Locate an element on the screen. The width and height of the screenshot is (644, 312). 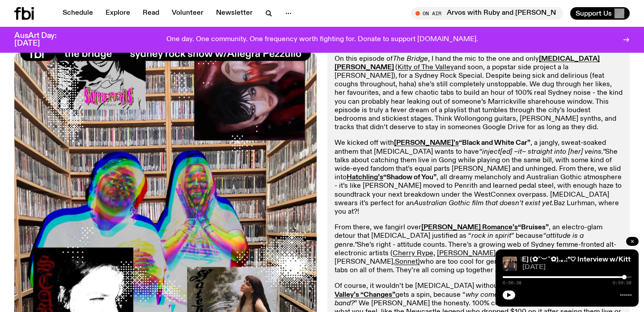
a: Go buy it on Bandcamp is located at coordinates (553, 303).